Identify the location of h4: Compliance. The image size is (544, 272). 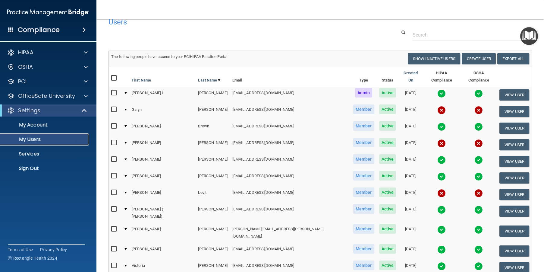
(39, 30).